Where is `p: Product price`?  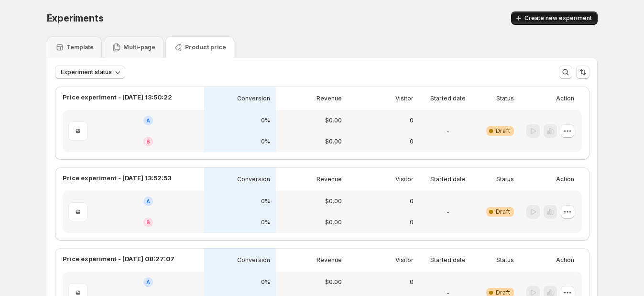
p: Product price is located at coordinates (205, 48).